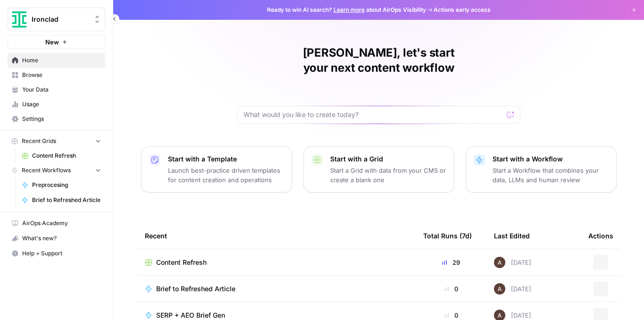  What do you see at coordinates (57, 90) in the screenshot?
I see `a: Your Data` at bounding box center [57, 90].